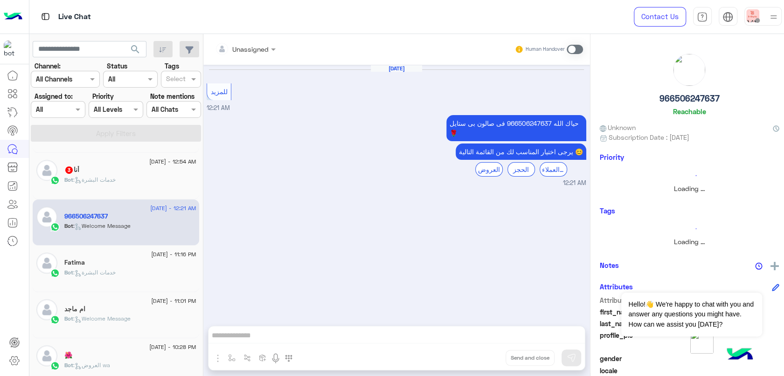  What do you see at coordinates (521, 169) in the screenshot?
I see `div: الحجز` at bounding box center [521, 169].